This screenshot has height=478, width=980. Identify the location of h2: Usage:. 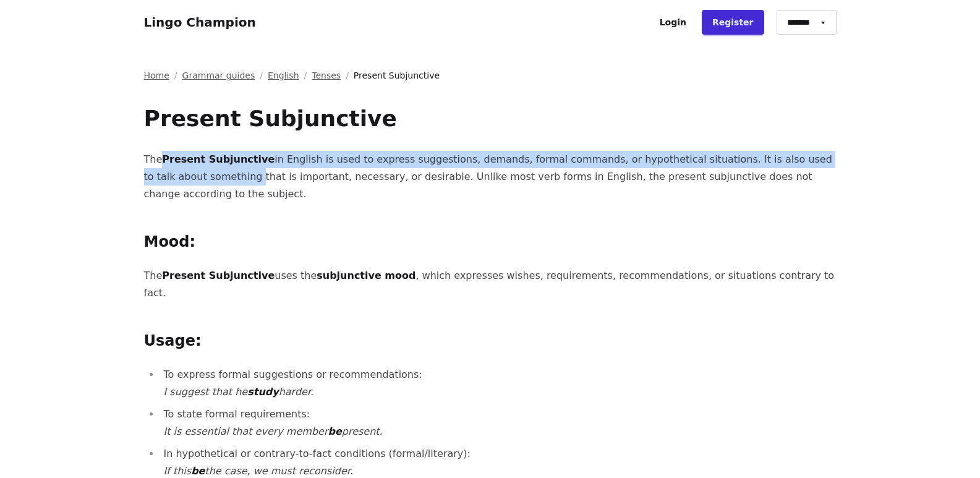
(490, 341).